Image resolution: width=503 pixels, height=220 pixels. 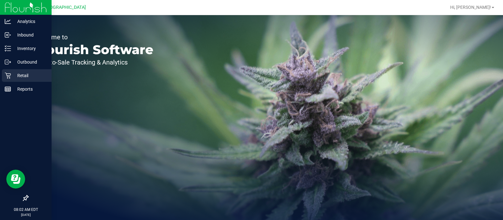 What do you see at coordinates (94, 37) in the screenshot?
I see `p: Welcome to` at bounding box center [94, 37].